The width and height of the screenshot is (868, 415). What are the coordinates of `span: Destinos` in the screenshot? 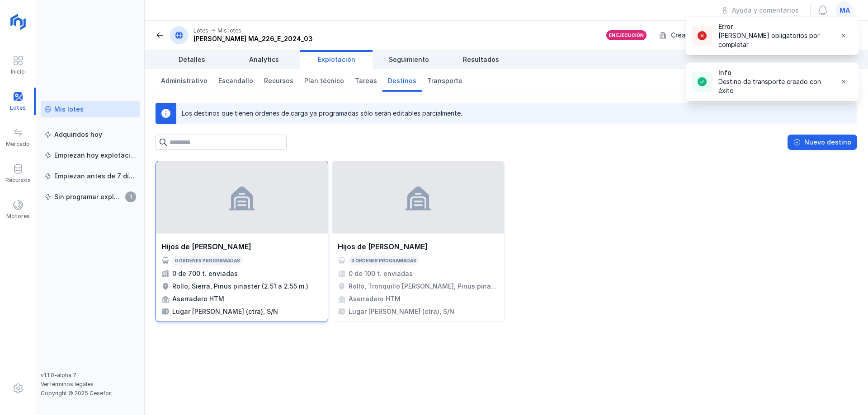 It's located at (401, 81).